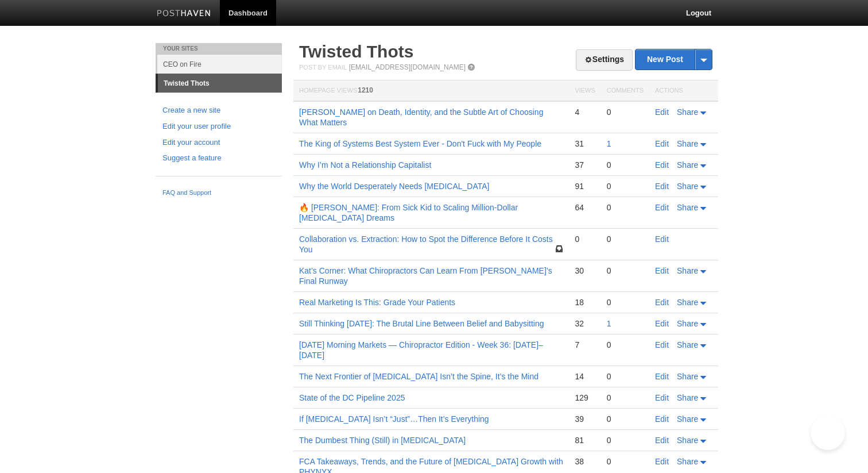 The image size is (868, 473). I want to click on div: 39, so click(584, 419).